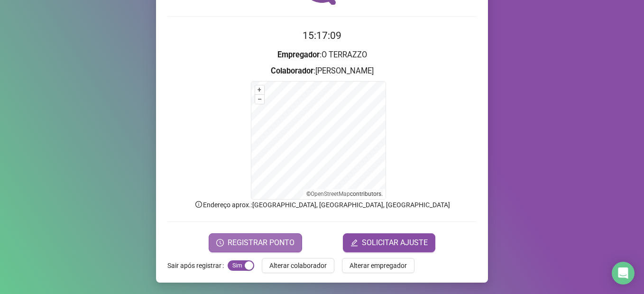 This screenshot has height=294, width=644. Describe the element at coordinates (298, 266) in the screenshot. I see `span: Alterar colaborador` at that location.